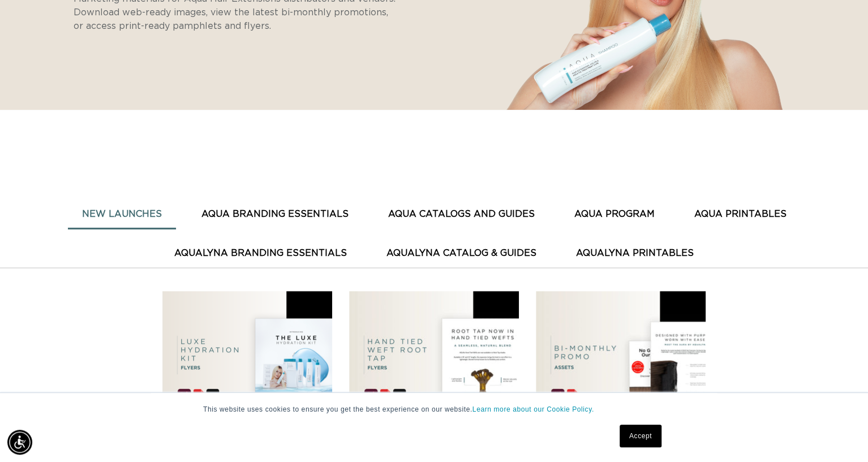 The width and height of the screenshot is (868, 462). Describe the element at coordinates (20, 442) in the screenshot. I see `div: Accessibility Menu` at that location.